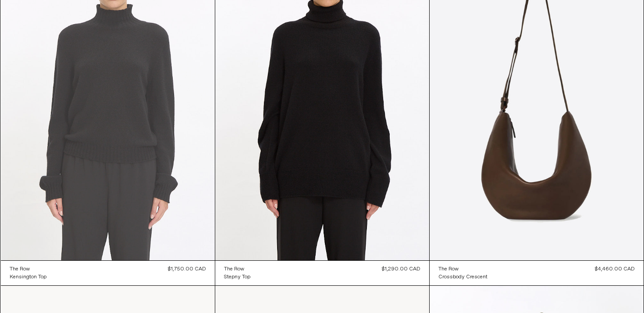 The height and width of the screenshot is (313, 644). What do you see at coordinates (28, 277) in the screenshot?
I see `a: Kensington Top` at bounding box center [28, 277].